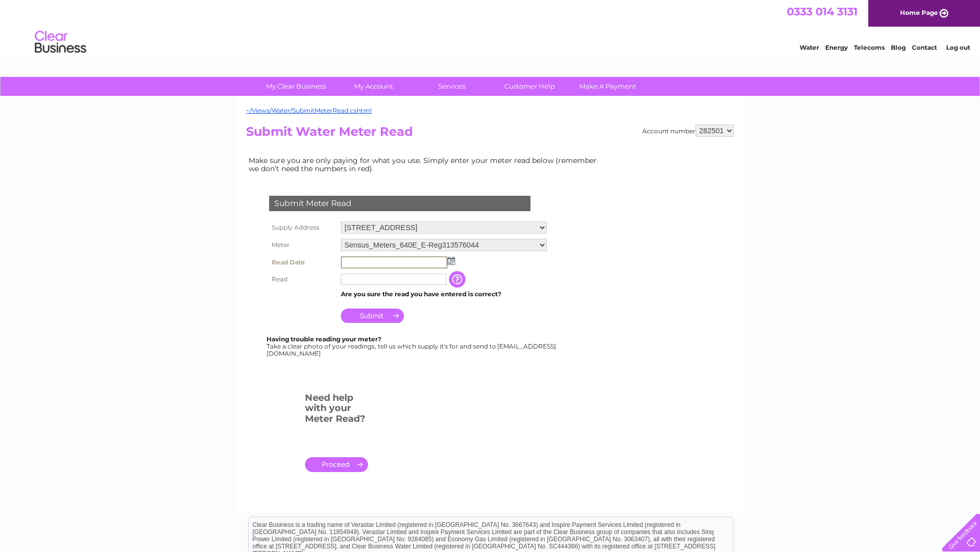  What do you see at coordinates (608, 86) in the screenshot?
I see `a: Make A Payment` at bounding box center [608, 86].